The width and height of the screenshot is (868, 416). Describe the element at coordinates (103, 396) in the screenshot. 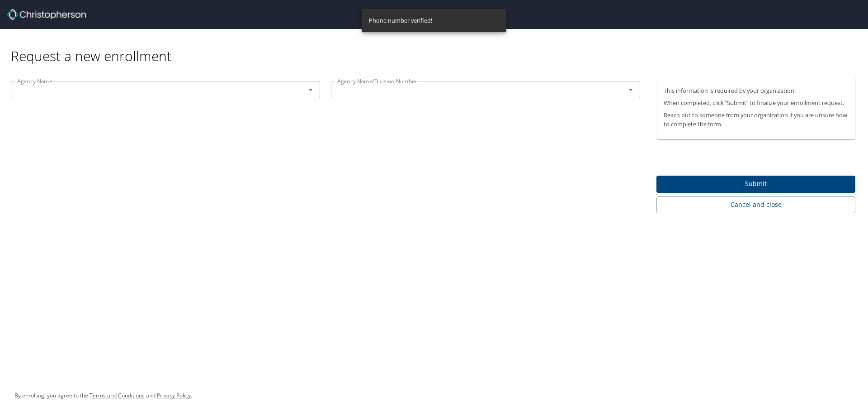

I see `div: By enrolling, you agree to the and .` at that location.